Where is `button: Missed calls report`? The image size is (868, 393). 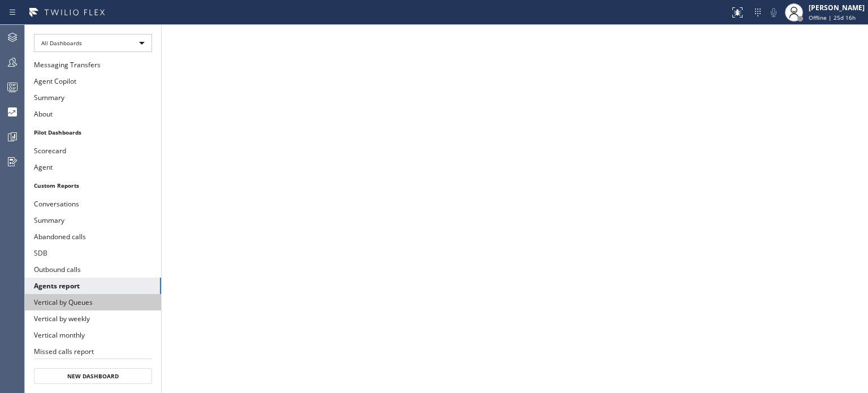
button: Missed calls report is located at coordinates (93, 352).